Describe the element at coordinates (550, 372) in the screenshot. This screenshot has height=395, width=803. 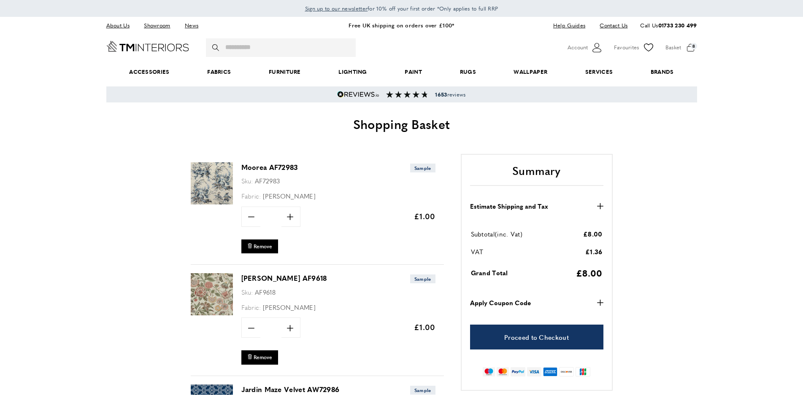
I see `img: american-express` at that location.